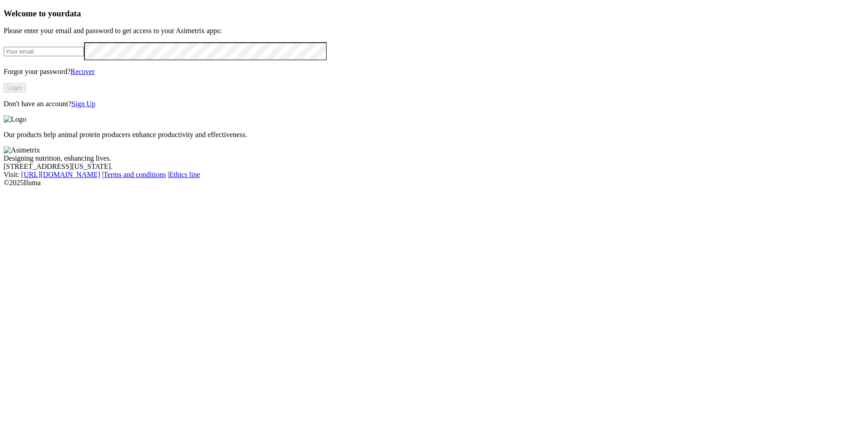 The width and height of the screenshot is (868, 433). Describe the element at coordinates (22, 150) in the screenshot. I see `img: Asimetrix` at that location.